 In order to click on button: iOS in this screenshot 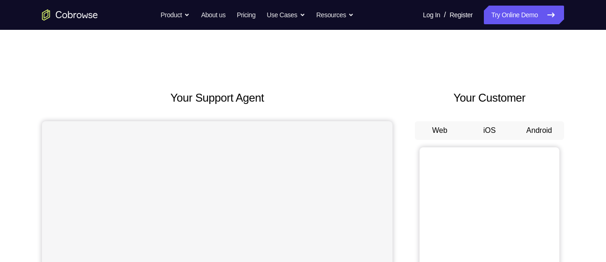, I will do `click(489, 131)`.